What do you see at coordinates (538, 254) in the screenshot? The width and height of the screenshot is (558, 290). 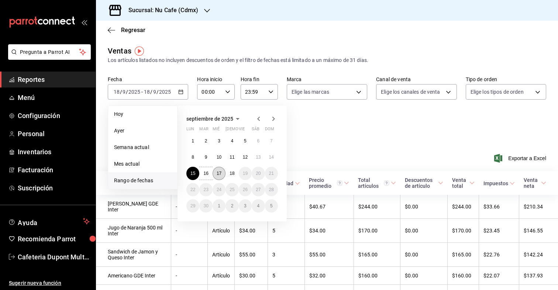 I see `td: $142.24` at bounding box center [538, 254].